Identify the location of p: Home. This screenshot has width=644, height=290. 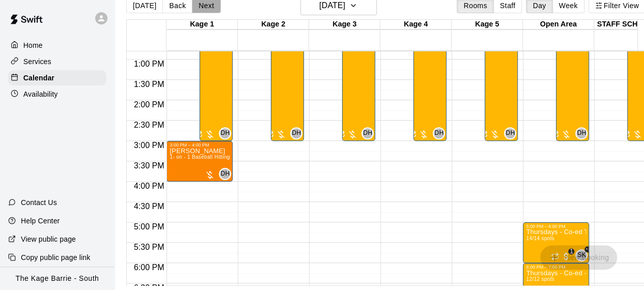
(33, 45).